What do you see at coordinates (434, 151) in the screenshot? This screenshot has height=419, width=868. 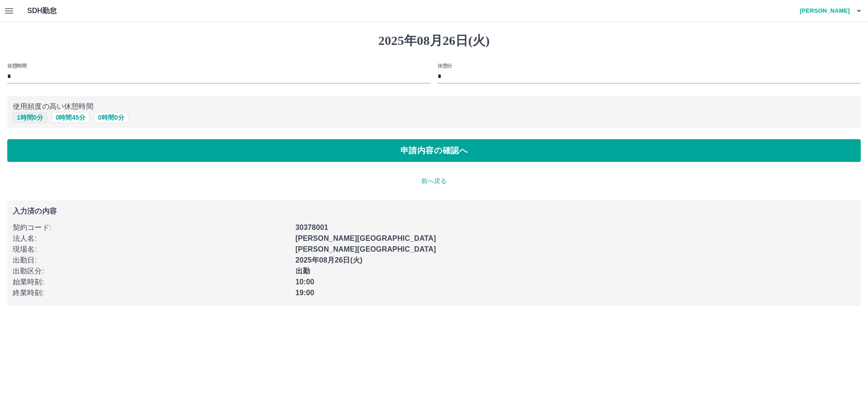 I see `button: 申請内容の確認へ` at bounding box center [434, 151].